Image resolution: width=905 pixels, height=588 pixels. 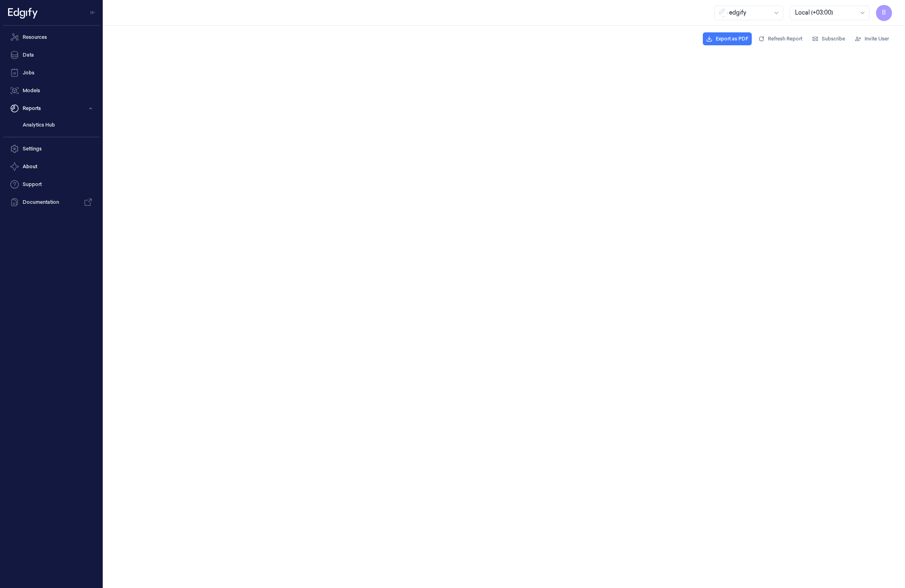 I want to click on span: Refresh Report, so click(x=785, y=39).